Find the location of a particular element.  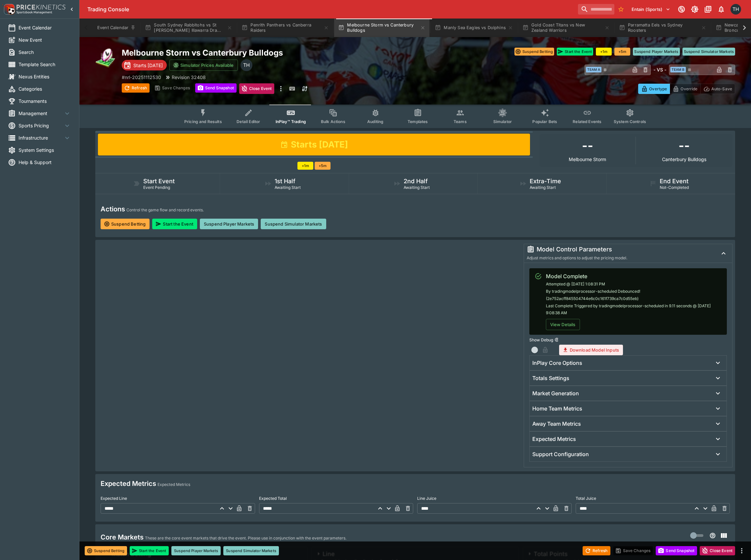

button: Melbourne Storm vs Canterbury Bulldogs is located at coordinates (382, 28).